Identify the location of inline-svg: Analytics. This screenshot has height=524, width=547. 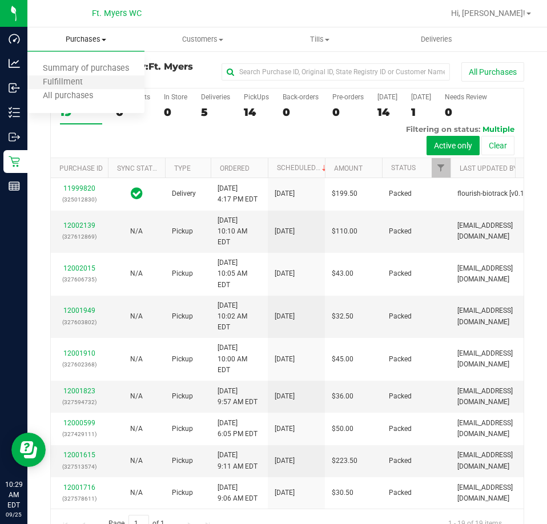
(14, 63).